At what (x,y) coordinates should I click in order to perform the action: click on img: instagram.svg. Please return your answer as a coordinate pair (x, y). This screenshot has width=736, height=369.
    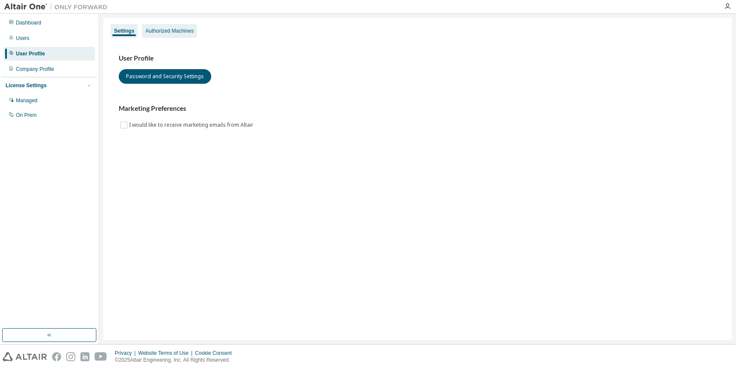
    Looking at the image, I should click on (71, 357).